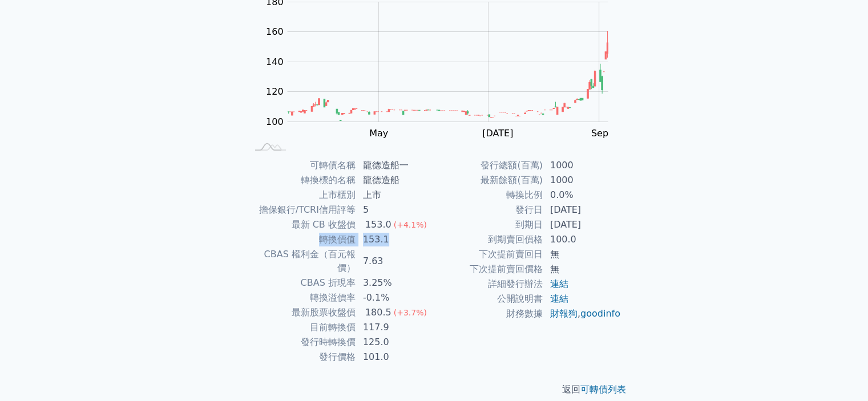  Describe the element at coordinates (488, 255) in the screenshot. I see `td: 下次提前賣回日` at that location.